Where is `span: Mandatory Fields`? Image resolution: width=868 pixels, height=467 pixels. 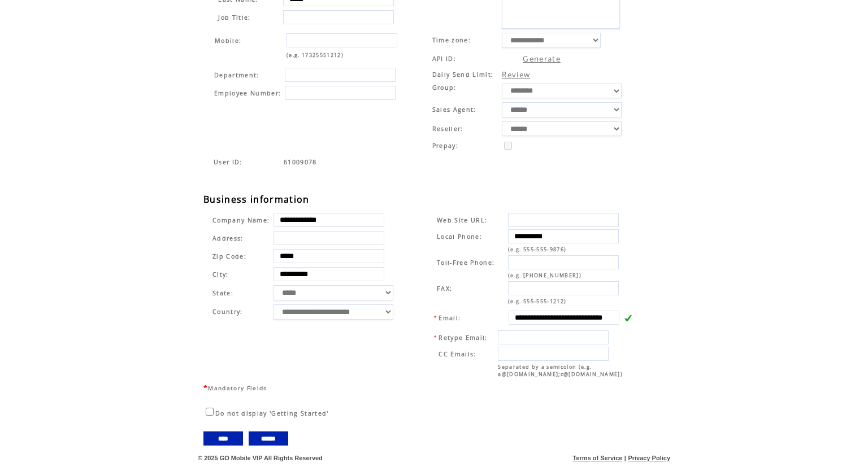
span: Mandatory Fields is located at coordinates (237, 388).